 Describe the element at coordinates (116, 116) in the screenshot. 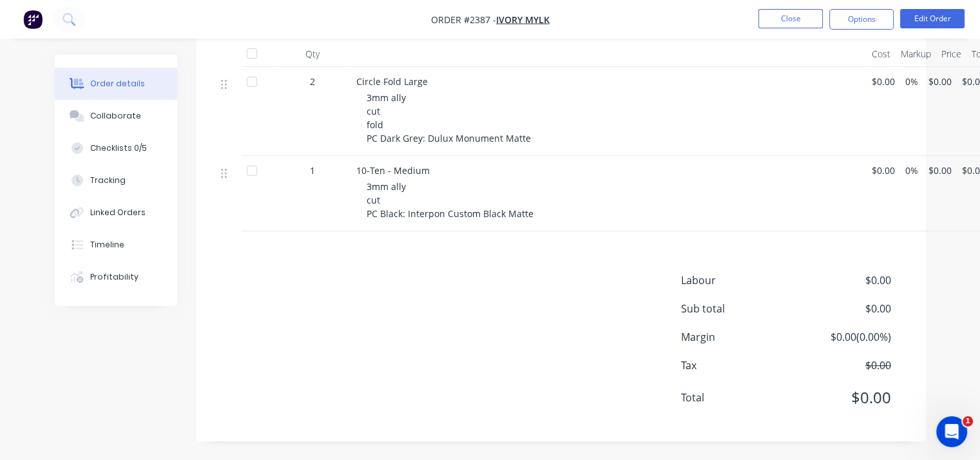

I see `button: Collaborate` at that location.